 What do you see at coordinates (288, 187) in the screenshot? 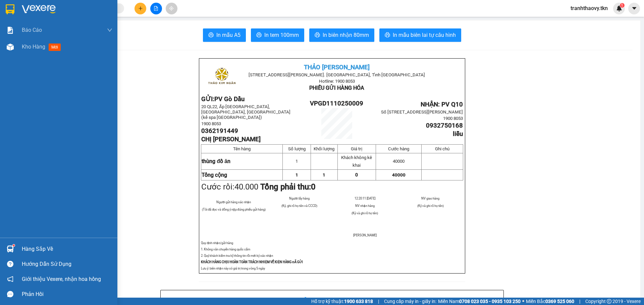
I see `strong: Tổng phải thu:` at bounding box center [288, 187].